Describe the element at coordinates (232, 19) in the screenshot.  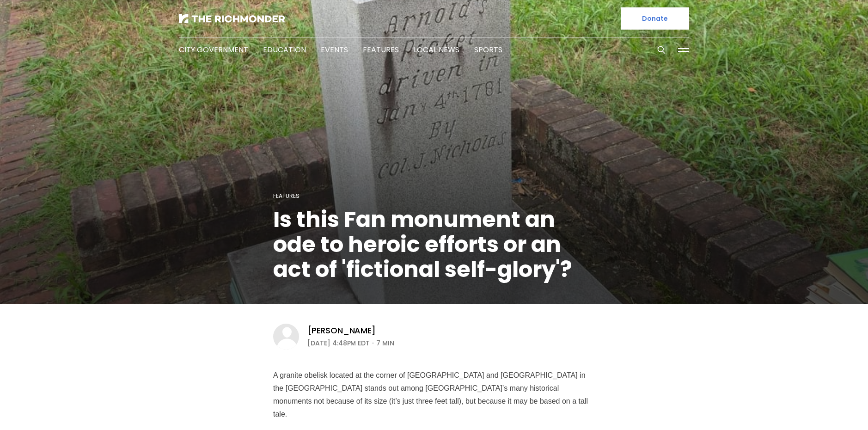
I see `img: The Richmonder` at that location.